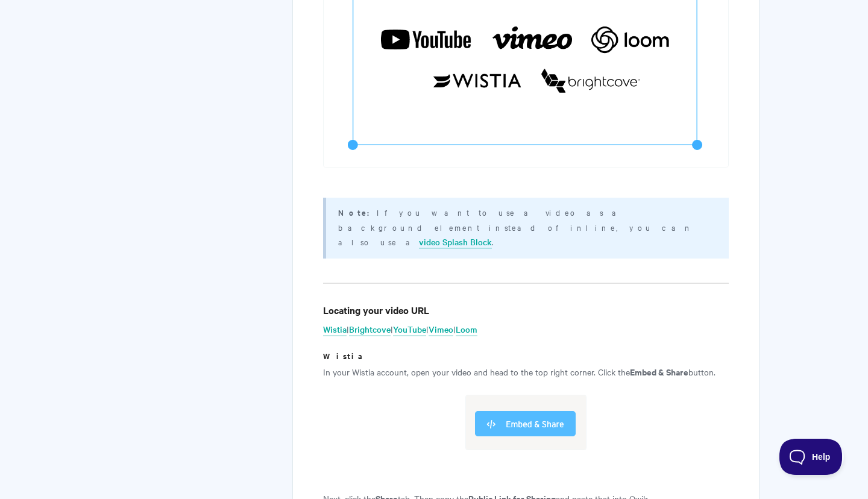  I want to click on p: If you want to use a video as a background element instead of inline, you can also use a ., so click(525, 227).